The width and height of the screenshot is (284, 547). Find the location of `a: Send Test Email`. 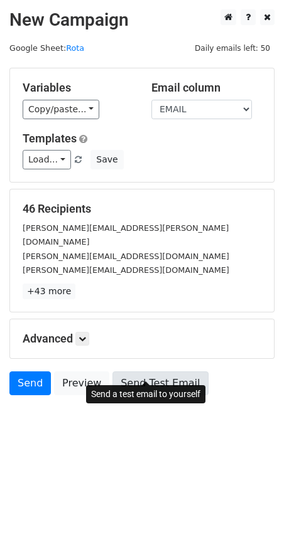

a: Send Test Email is located at coordinates (160, 384).